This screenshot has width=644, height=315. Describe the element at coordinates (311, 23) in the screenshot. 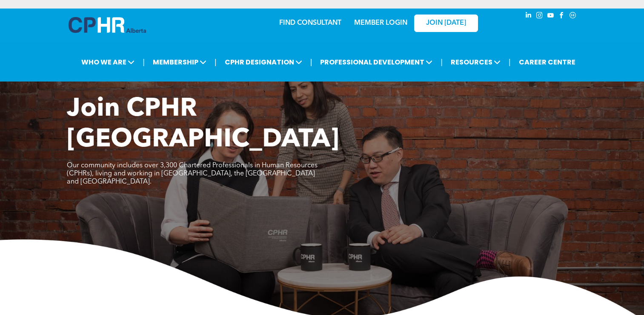

I see `a: FIND CONSULTANT` at that location.